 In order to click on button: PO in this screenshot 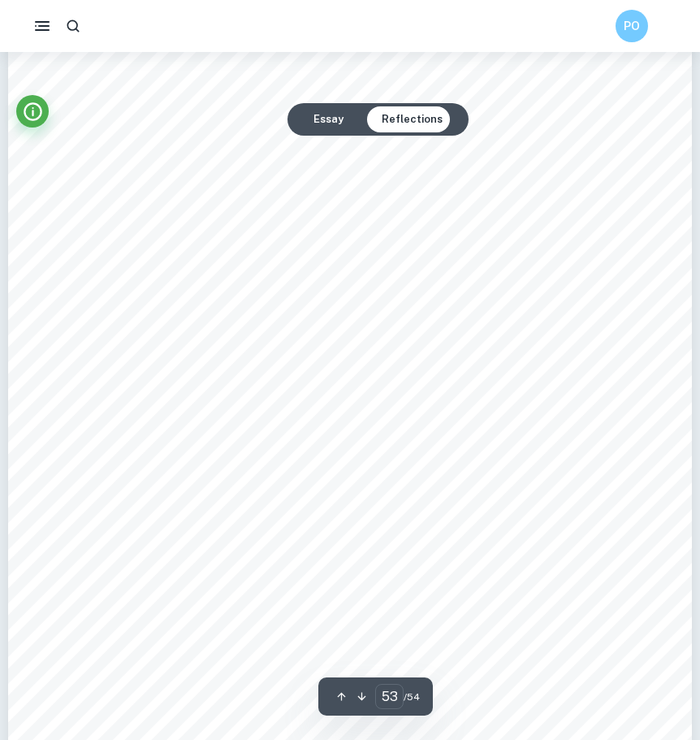, I will do `click(632, 26)`.